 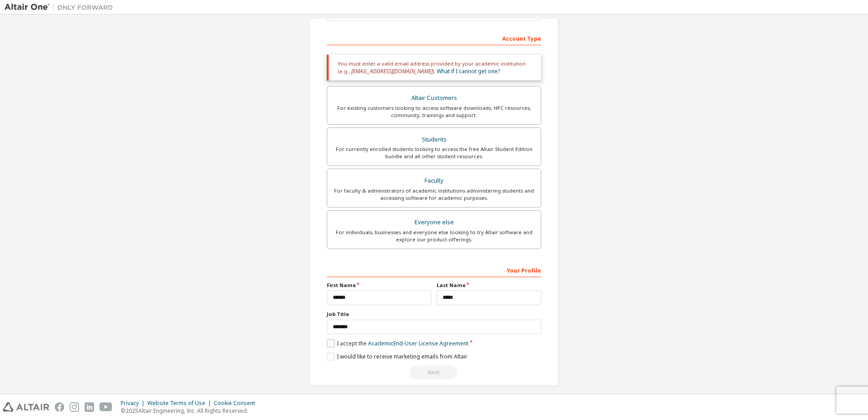 What do you see at coordinates (434, 373) in the screenshot?
I see `div: You need to provide your academic email` at bounding box center [434, 373].